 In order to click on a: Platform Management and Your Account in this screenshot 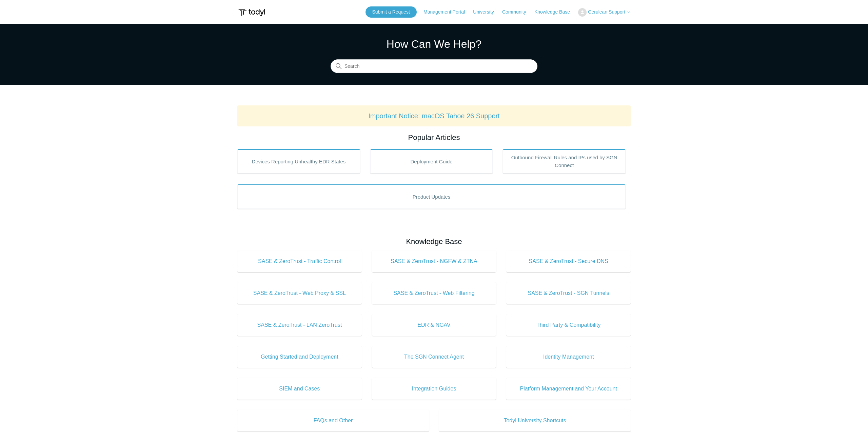, I will do `click(568, 389)`.